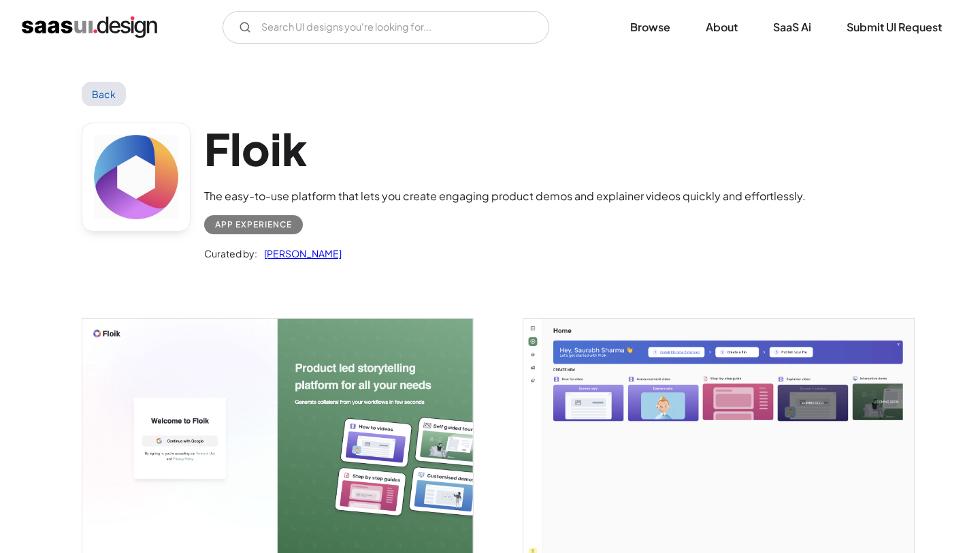 The width and height of the screenshot is (980, 553). I want to click on a: home, so click(89, 28).